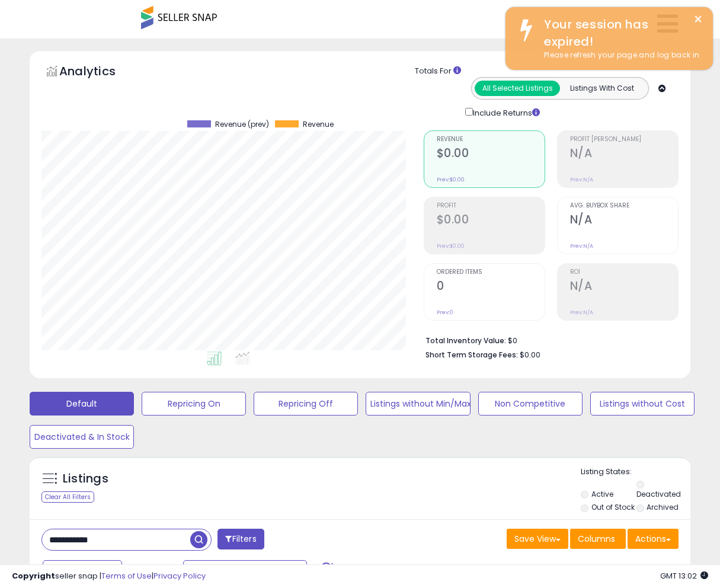 This screenshot has width=720, height=588. I want to click on h5: Listings, so click(85, 479).